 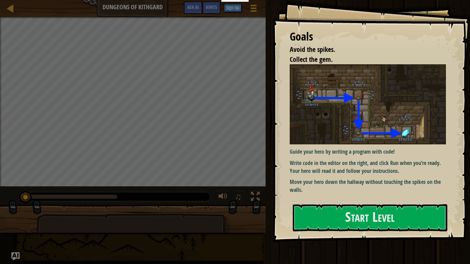 I want to click on img: Dungeons of kithgard, so click(x=368, y=104).